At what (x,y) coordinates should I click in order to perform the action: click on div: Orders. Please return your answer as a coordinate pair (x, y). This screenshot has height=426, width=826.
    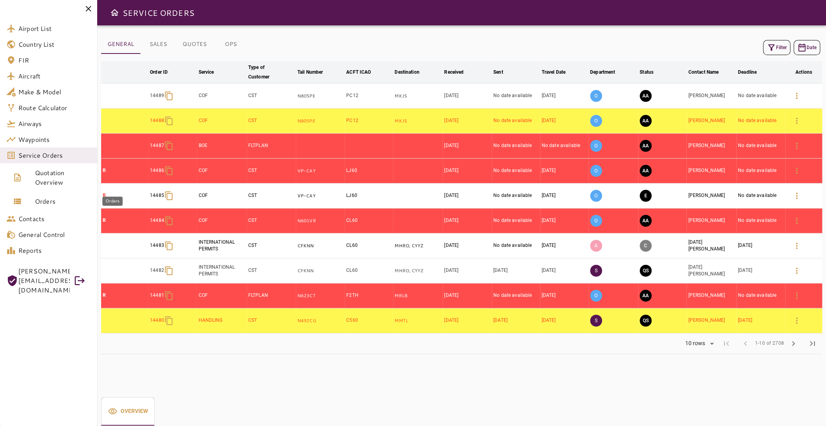
    Looking at the image, I should click on (112, 201).